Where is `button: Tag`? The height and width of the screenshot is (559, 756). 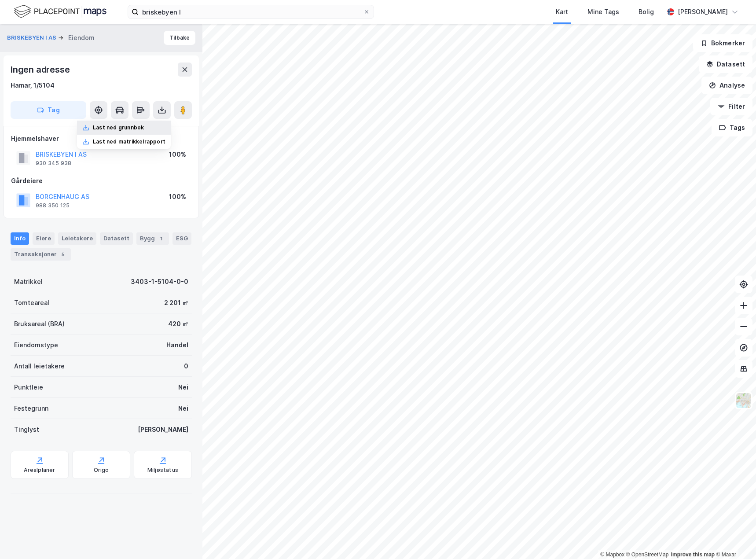 button: Tag is located at coordinates (48, 110).